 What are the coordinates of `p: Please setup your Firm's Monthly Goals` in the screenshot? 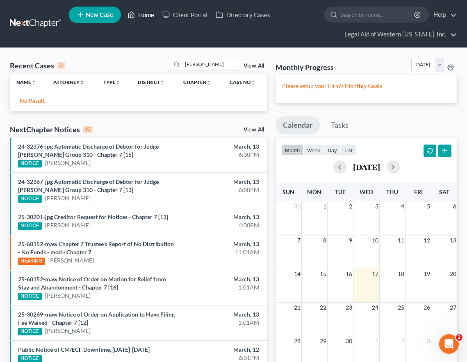 It's located at (366, 86).